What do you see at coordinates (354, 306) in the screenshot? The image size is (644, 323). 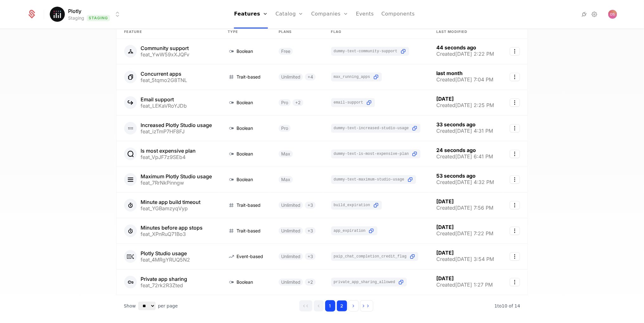 I see `button: Go to next page` at bounding box center [354, 306].